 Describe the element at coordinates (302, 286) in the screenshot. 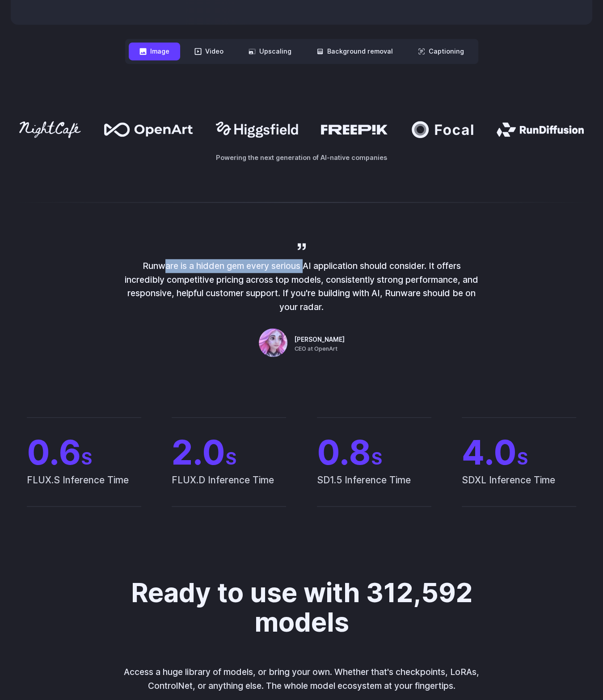

I see `p: Runware is a hidden gem every serious AI application should consider. It offers incredibly compet...` at that location.